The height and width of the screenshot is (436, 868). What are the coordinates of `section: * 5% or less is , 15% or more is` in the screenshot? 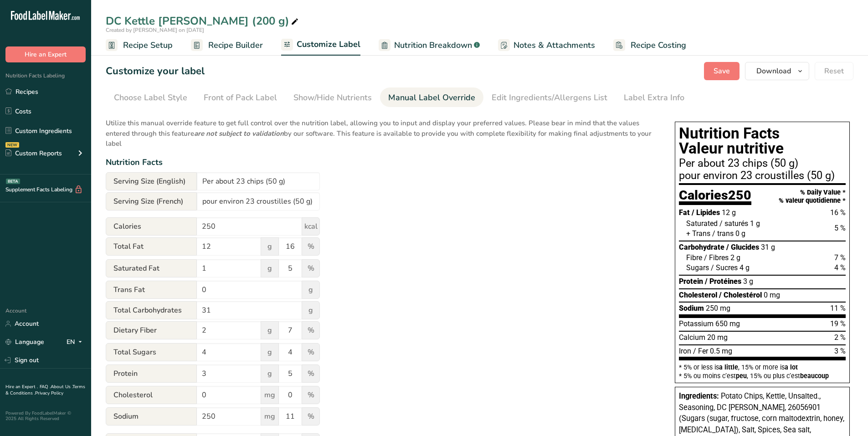 It's located at (762, 369).